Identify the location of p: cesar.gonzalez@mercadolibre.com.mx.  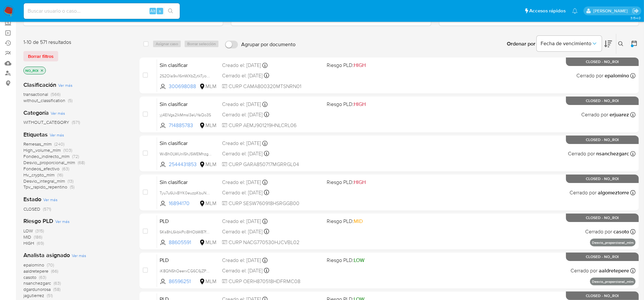
(611, 11).